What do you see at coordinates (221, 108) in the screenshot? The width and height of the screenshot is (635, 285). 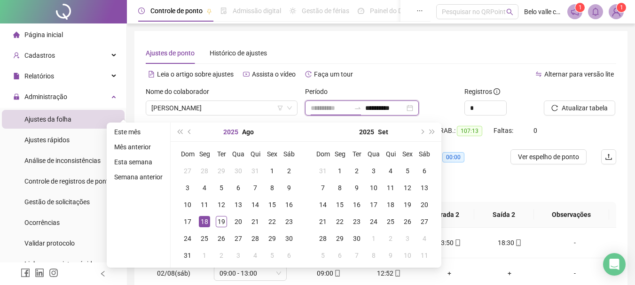 I see `span: TATIANA LOPES SANTOS` at bounding box center [221, 108].